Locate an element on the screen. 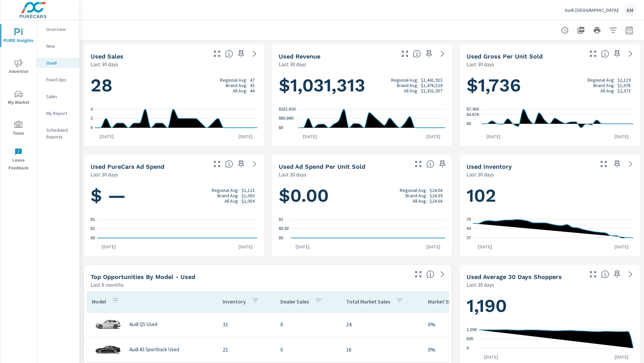 The image size is (644, 363). div: KM is located at coordinates (630, 10).